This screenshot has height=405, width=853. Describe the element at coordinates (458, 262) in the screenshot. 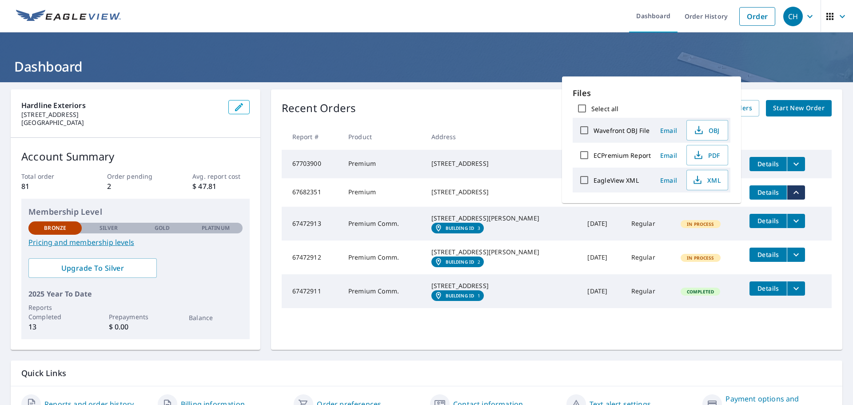

I see `a: Building ID2` at that location.